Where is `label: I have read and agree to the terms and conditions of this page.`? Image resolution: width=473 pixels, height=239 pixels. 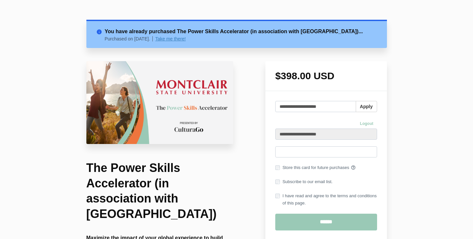
label: I have read and agree to the terms and conditions of this page. is located at coordinates (326, 199).